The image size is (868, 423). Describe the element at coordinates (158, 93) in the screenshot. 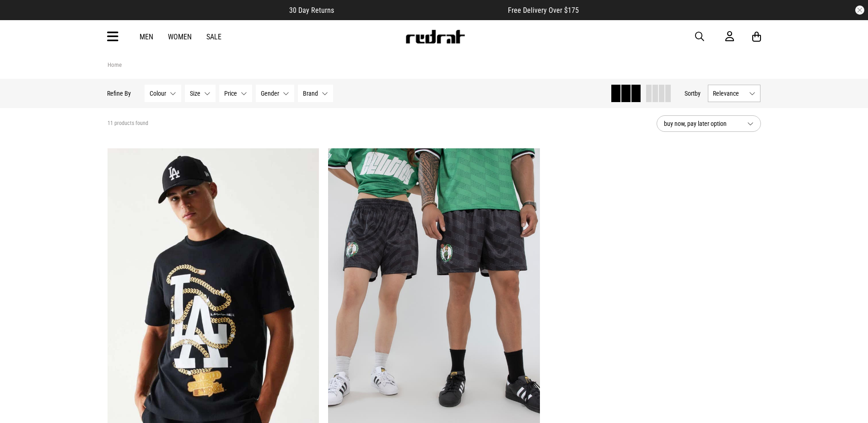

I see `span: Colour` at that location.